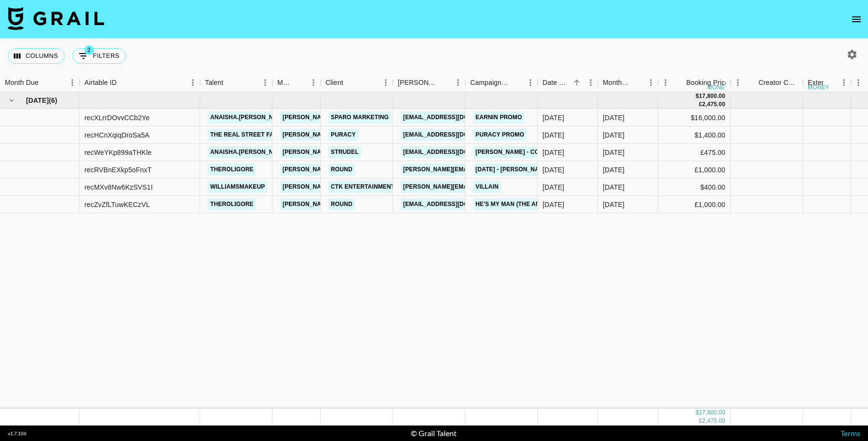 The width and height of the screenshot is (868, 441). I want to click on div: £475.00, so click(694, 153).